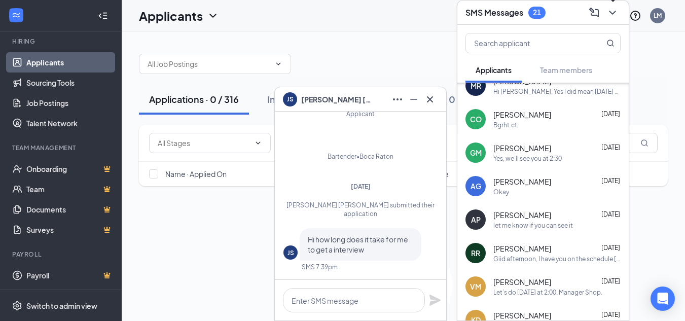 The image size is (685, 321). What do you see at coordinates (196, 174) in the screenshot?
I see `span: Name · Applied On` at bounding box center [196, 174].